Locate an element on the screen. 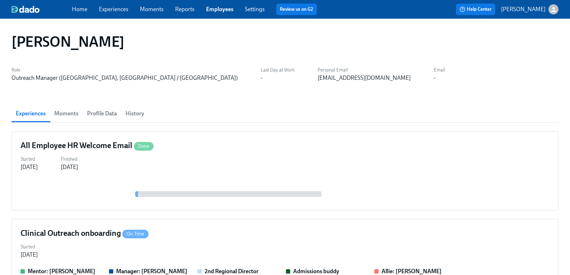 Image resolution: width=570 pixels, height=275 pixels. strong: 2nd Regional Director is located at coordinates (232, 271).